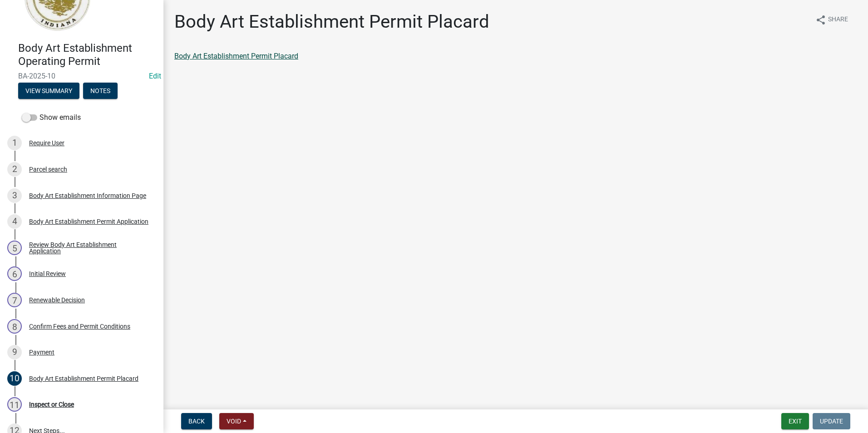  Describe the element at coordinates (14, 378) in the screenshot. I see `div: 10` at that location.